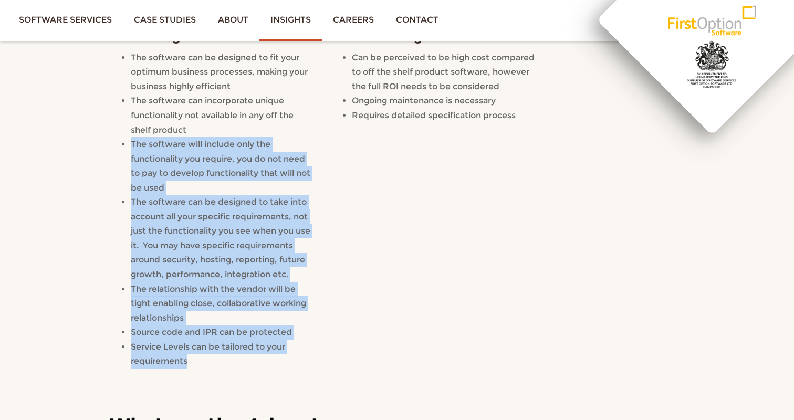 This screenshot has width=794, height=420. I want to click on span: The software can be designed to take into account all your specific requirements, not just the fu..., so click(220, 238).